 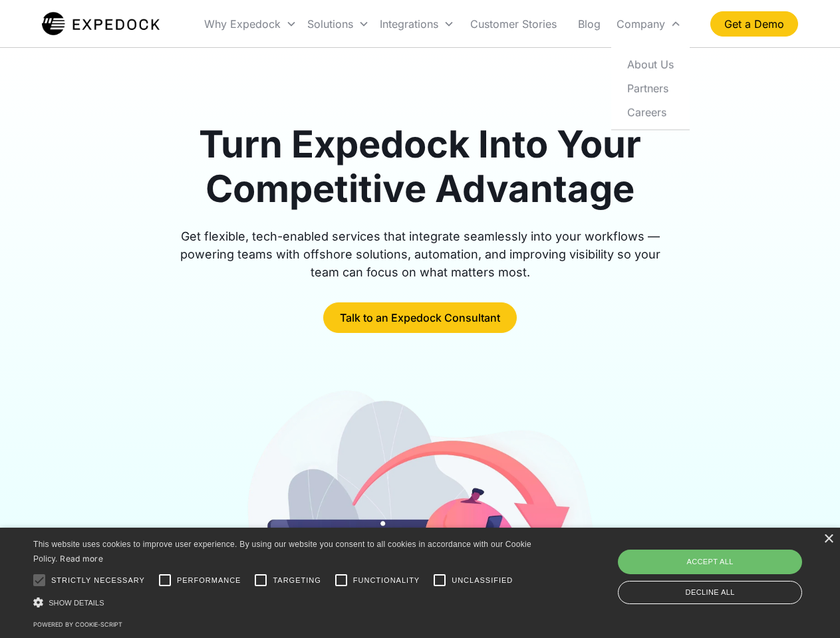 What do you see at coordinates (78, 624) in the screenshot?
I see `a: Powered by cookie-script` at bounding box center [78, 624].